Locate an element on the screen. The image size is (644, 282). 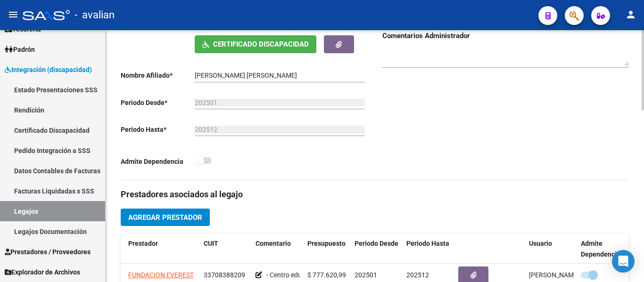
span: - avalian is located at coordinates (94, 15).